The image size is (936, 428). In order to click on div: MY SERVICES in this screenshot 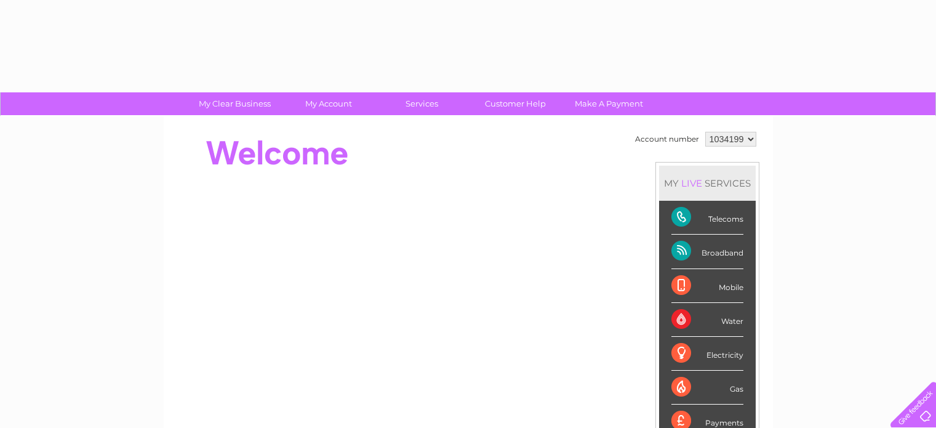, I will do `click(707, 183)`.